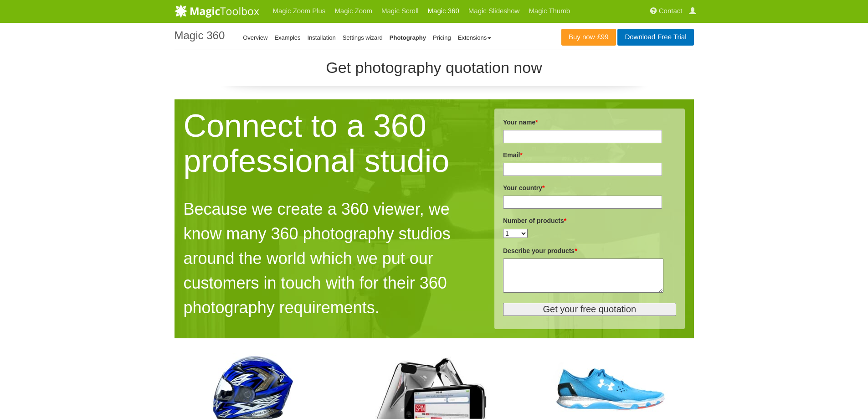 The width and height of the screenshot is (868, 419). What do you see at coordinates (535, 221) in the screenshot?
I see `label: Number of products` at bounding box center [535, 221].